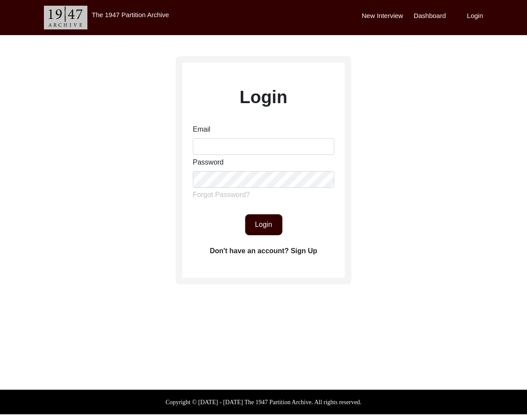 Image resolution: width=527 pixels, height=420 pixels. I want to click on label: Dashboard, so click(430, 16).